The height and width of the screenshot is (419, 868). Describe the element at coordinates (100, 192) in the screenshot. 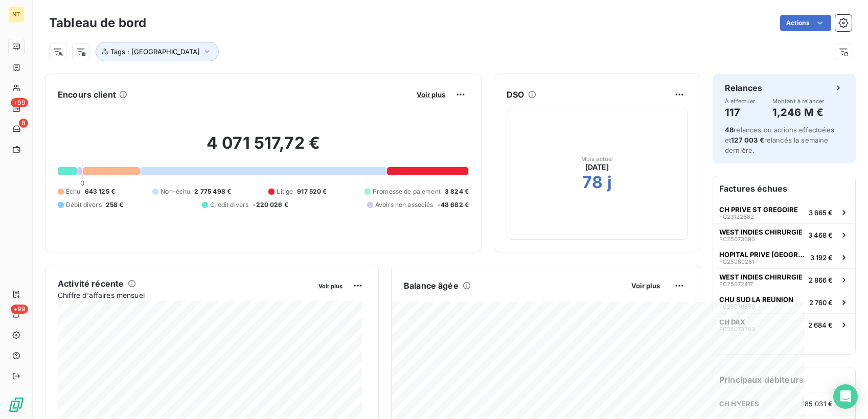

I see `span: 643 125 €` at that location.